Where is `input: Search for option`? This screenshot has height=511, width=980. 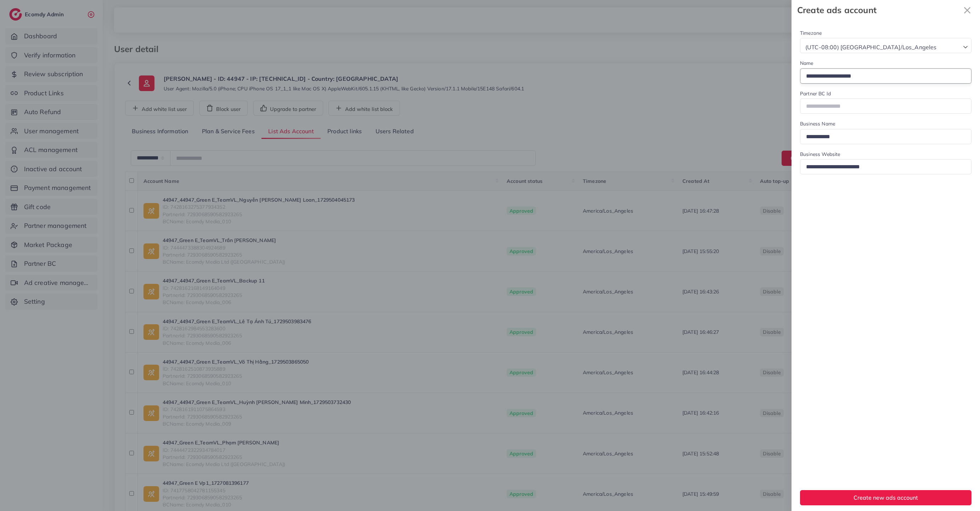
input: Search for option is located at coordinates (949, 47).